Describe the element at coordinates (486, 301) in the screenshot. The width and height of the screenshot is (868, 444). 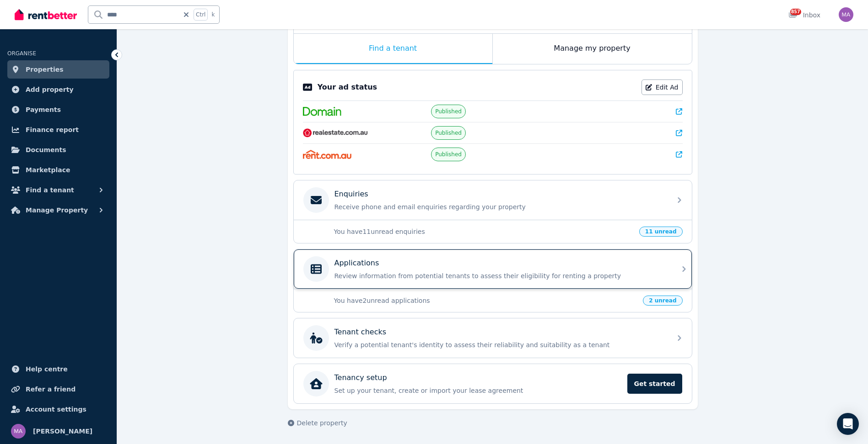
I see `p: You have 2 unread applications` at that location.